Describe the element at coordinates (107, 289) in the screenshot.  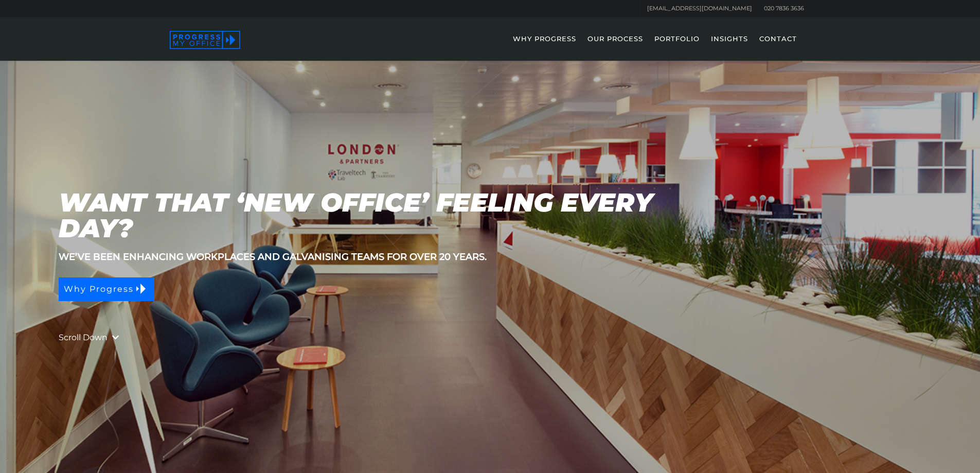
I see `a: Why Progress` at that location.